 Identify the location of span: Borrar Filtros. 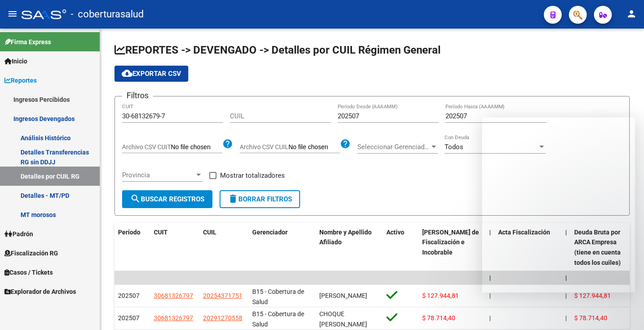
(260, 199).